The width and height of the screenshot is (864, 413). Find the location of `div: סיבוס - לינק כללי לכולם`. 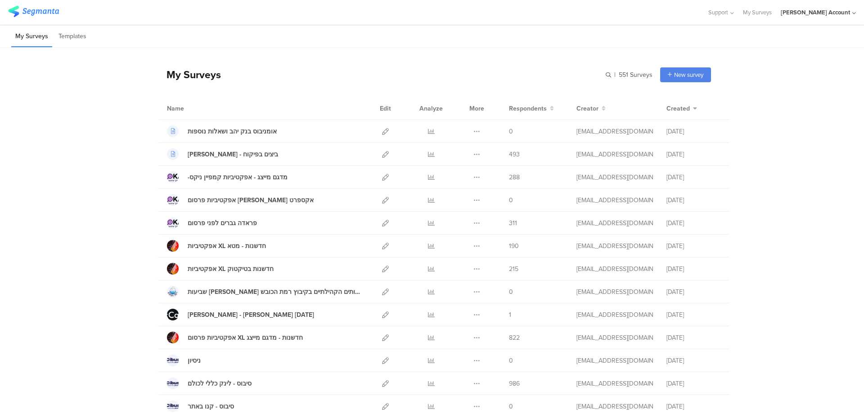

div: סיבוס - לינק כללי לכולם is located at coordinates (220, 384).